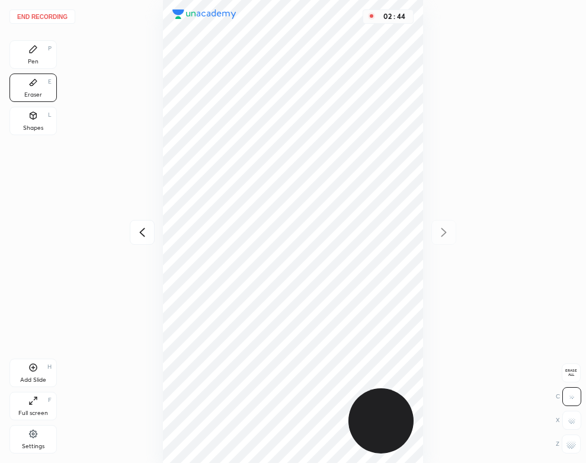 This screenshot has width=586, height=463. I want to click on div: Shapes, so click(33, 128).